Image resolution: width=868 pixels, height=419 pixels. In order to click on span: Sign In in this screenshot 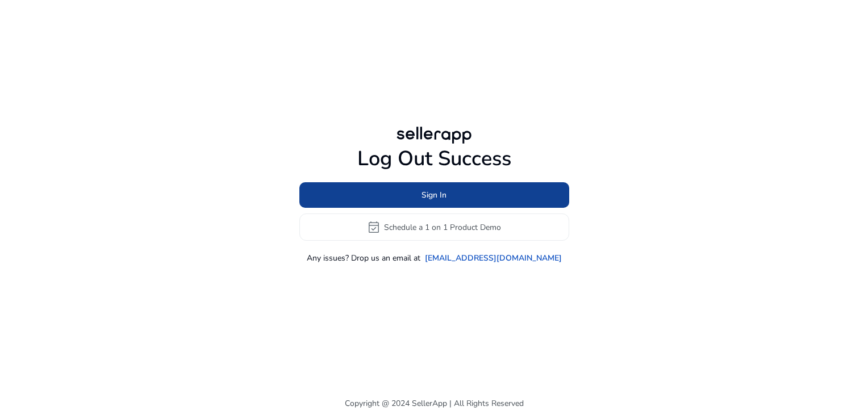, I will do `click(434, 195)`.